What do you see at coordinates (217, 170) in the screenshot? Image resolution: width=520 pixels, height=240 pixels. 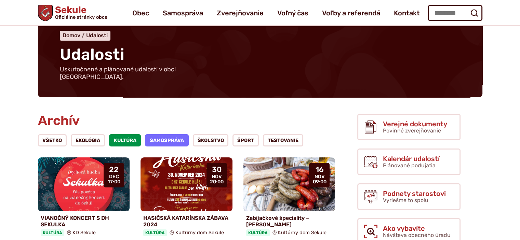 I see `span: 30` at bounding box center [217, 170].